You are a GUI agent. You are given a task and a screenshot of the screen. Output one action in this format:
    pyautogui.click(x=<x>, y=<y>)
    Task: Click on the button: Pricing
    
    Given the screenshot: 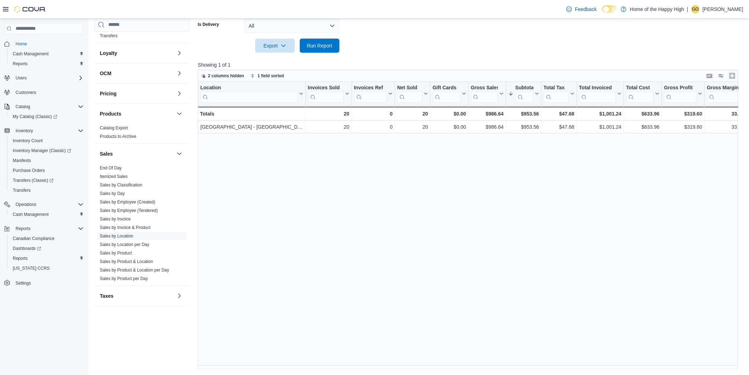 What is the action you would take?
    pyautogui.click(x=137, y=94)
    